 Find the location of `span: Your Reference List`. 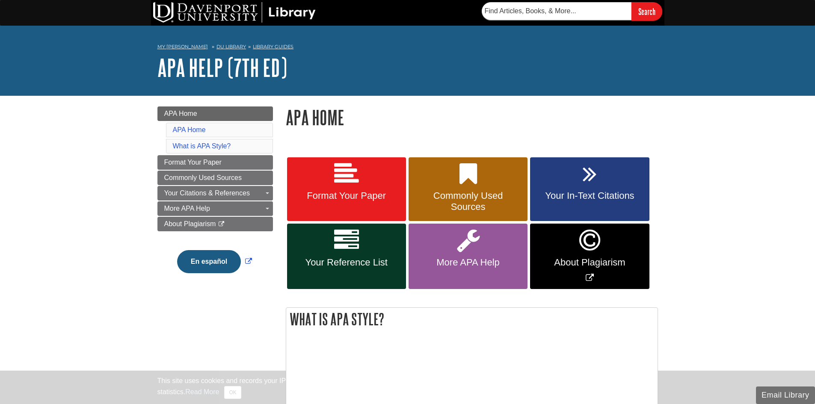

span: Your Reference List is located at coordinates (346, 263).